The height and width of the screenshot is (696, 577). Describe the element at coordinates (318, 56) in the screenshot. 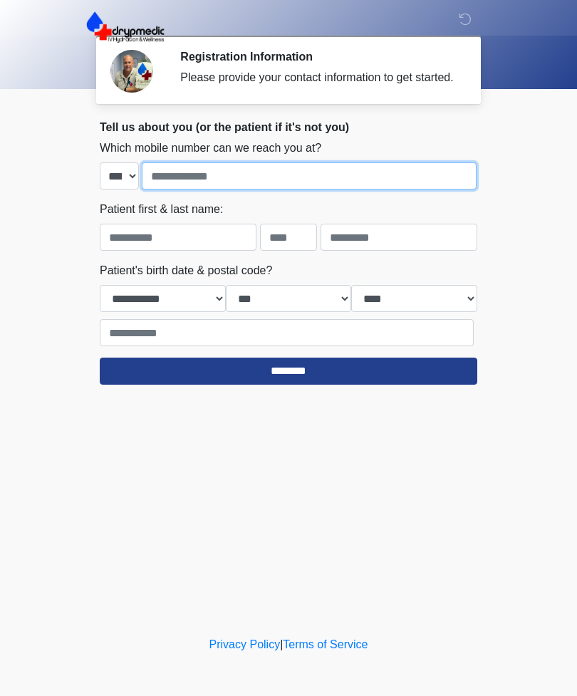

I see `h2: Registration Information` at that location.